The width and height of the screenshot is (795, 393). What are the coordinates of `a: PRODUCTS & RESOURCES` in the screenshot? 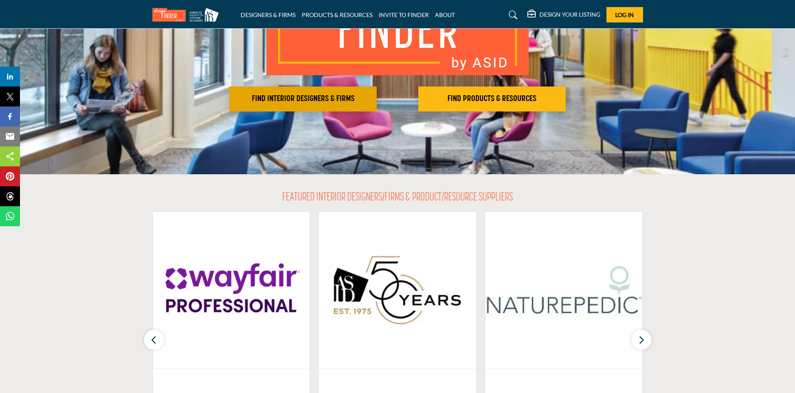 It's located at (337, 15).